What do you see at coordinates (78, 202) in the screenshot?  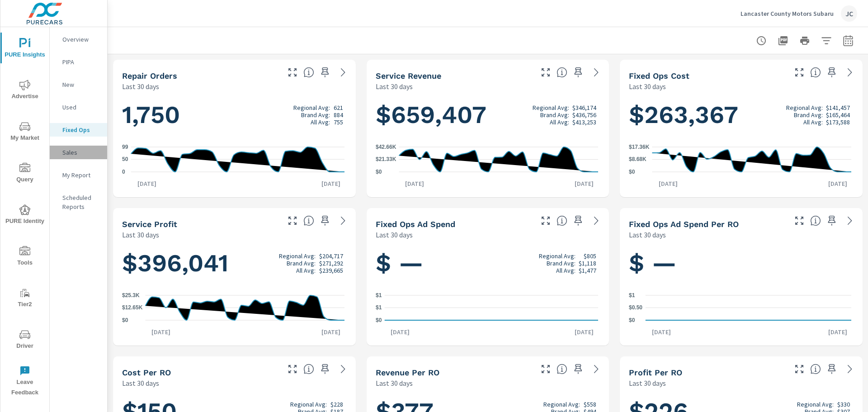 I see `div: Scheduled Reports` at bounding box center [78, 202].